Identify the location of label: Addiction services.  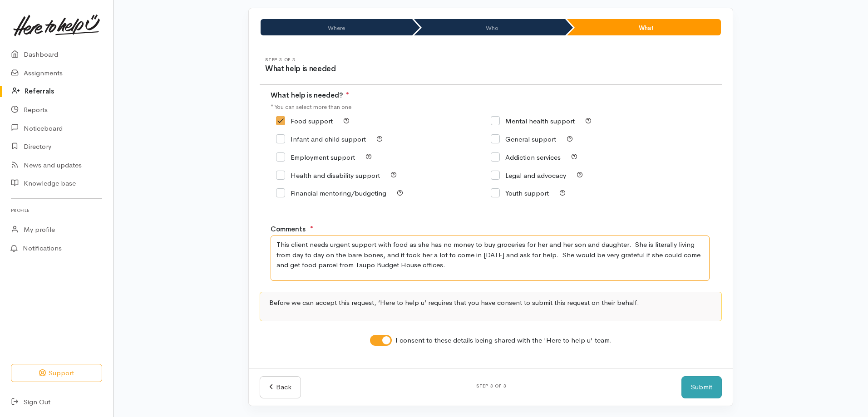
(525, 157).